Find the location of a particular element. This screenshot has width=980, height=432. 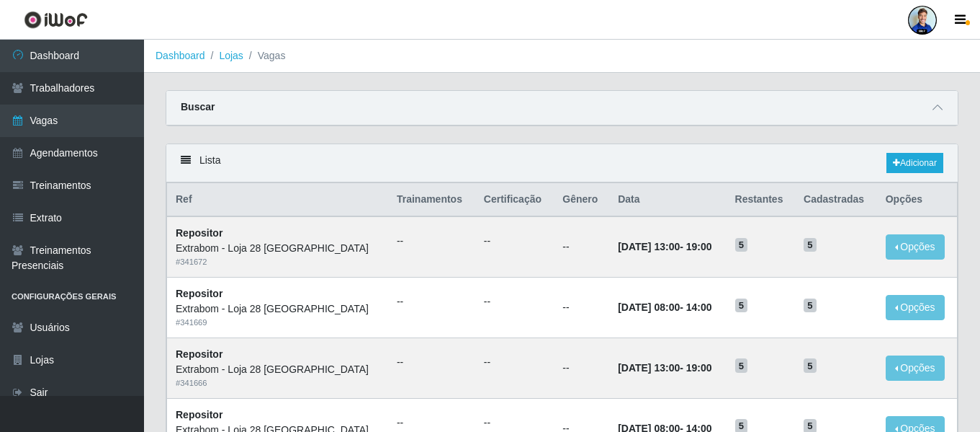

a: Lojas is located at coordinates (231, 56).